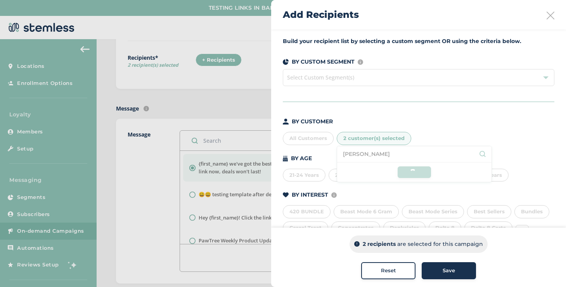 Image resolution: width=566 pixels, height=287 pixels. I want to click on label: Build your recipient list by selecting a custom segment OR using the criteria below., so click(419, 41).